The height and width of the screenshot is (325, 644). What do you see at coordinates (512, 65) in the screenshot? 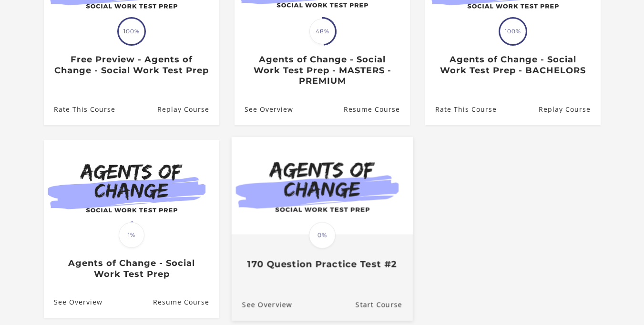
I see `h3: Agents of Change - Social Work Test Prep - BACHELORS` at bounding box center [512, 65].